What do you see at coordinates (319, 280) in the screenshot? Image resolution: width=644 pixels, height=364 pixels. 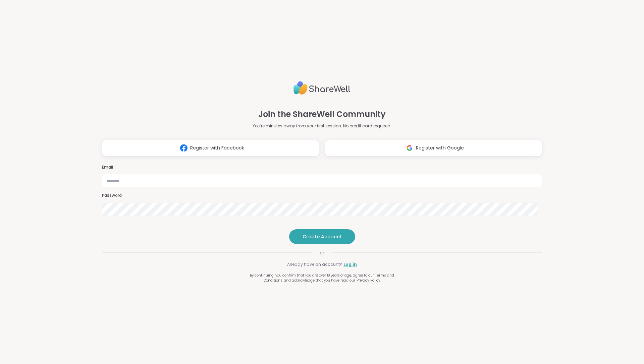 I see `span: and acknowledge that you have read our` at bounding box center [319, 280].